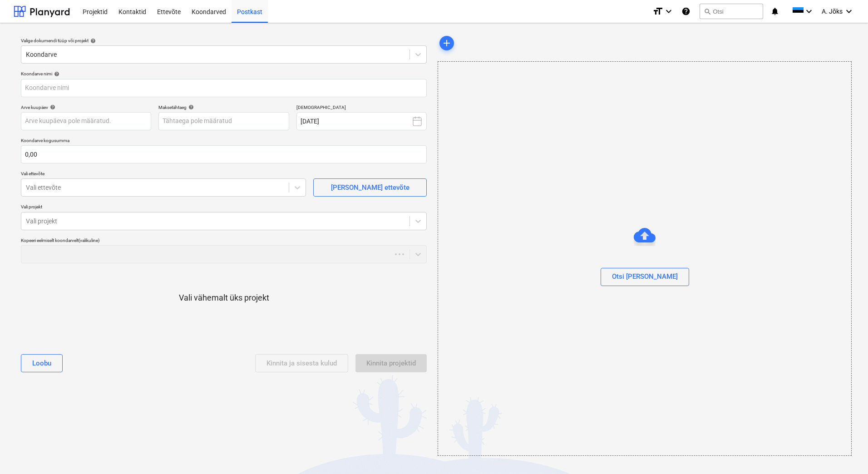 This screenshot has height=474, width=868. What do you see at coordinates (224, 240) in the screenshot?
I see `div: Kopeeri eelmiselt koondarvelt (valikuline)` at bounding box center [224, 240].